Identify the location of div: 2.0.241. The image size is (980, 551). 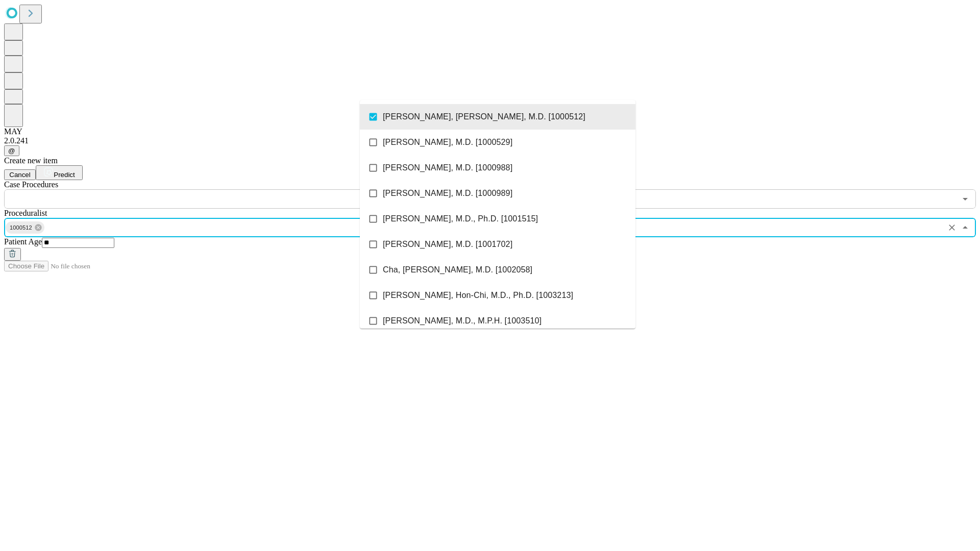
(490, 141).